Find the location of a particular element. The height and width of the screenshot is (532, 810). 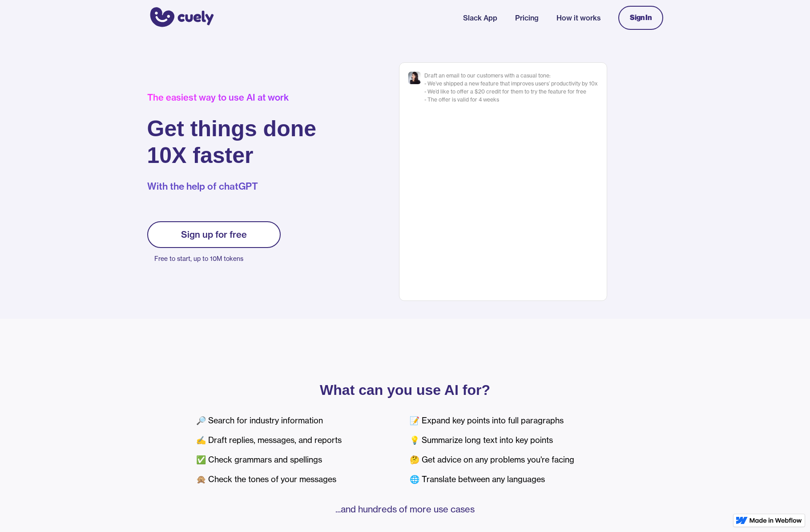

p: ...and hundreds of more use cases is located at coordinates (405, 509).